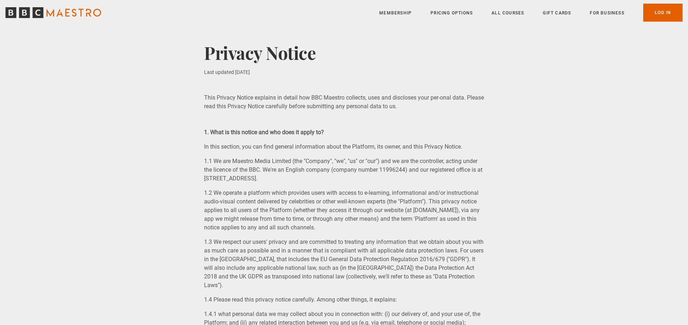 This screenshot has height=325, width=688. What do you see at coordinates (344, 44) in the screenshot?
I see `h2: Privacy Notice` at bounding box center [344, 44].